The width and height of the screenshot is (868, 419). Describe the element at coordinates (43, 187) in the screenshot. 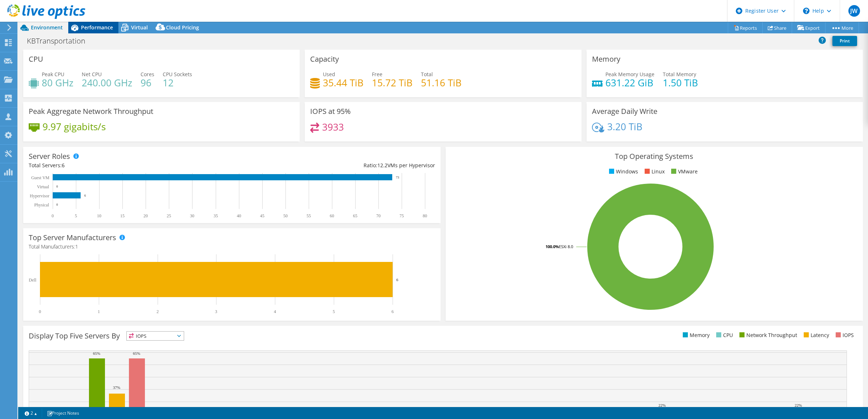

I see `text: Virtual` at that location.